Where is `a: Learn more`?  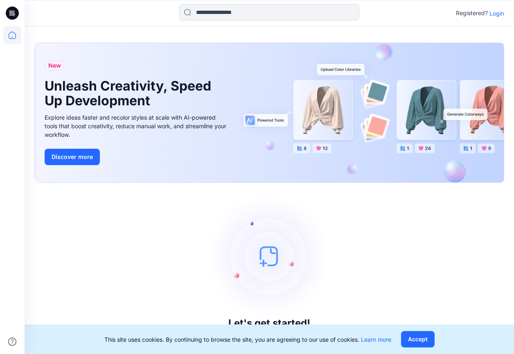 a: Learn more is located at coordinates (376, 339).